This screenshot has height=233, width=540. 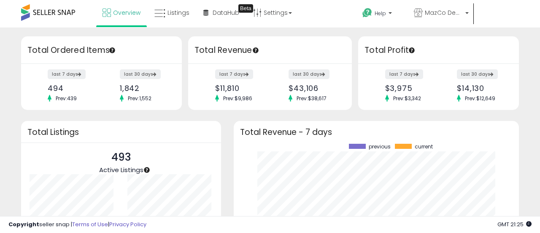 I want to click on span: Prev: 439, so click(x=66, y=98).